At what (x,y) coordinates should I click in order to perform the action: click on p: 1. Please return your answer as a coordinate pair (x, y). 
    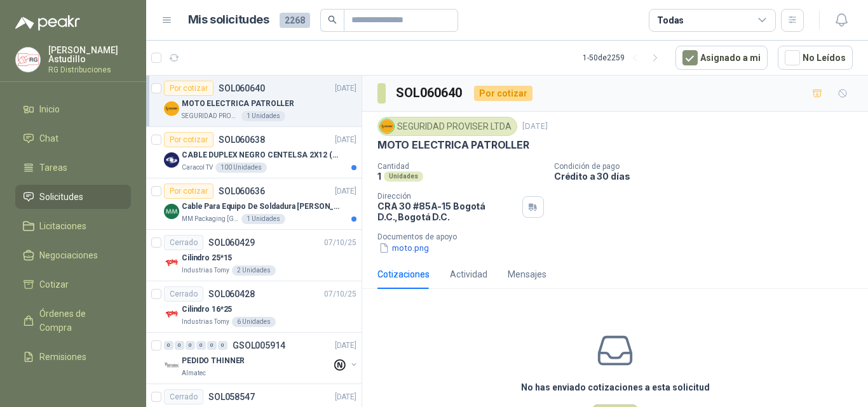
    Looking at the image, I should click on (379, 176).